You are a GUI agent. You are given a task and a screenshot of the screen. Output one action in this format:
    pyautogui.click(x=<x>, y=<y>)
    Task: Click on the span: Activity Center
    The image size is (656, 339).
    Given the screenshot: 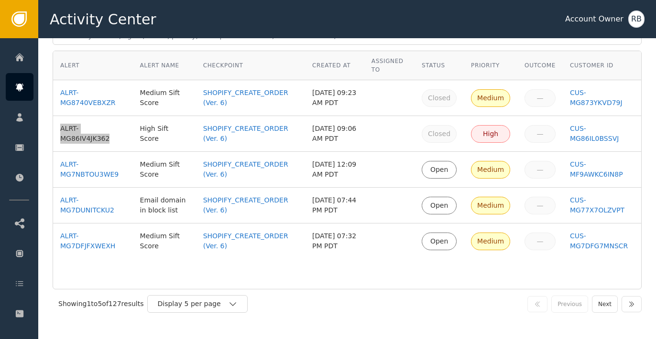 What is the action you would take?
    pyautogui.click(x=103, y=19)
    